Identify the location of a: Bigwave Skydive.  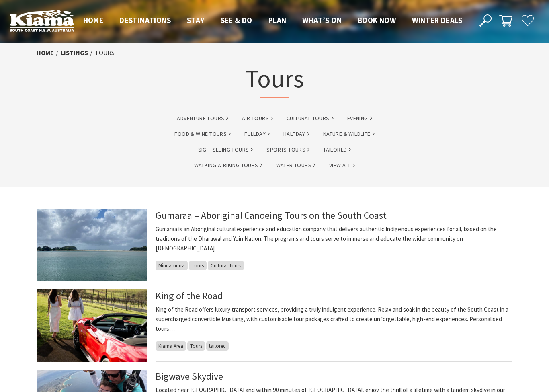
(189, 376).